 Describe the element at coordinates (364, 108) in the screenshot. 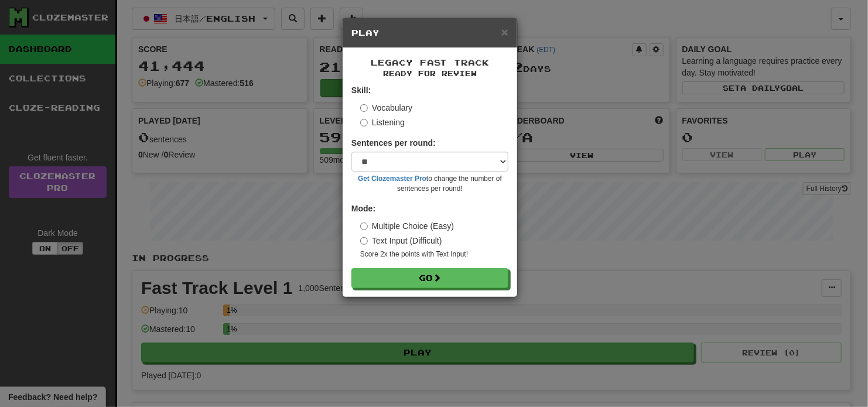

I see `input: Vocabulary` at that location.